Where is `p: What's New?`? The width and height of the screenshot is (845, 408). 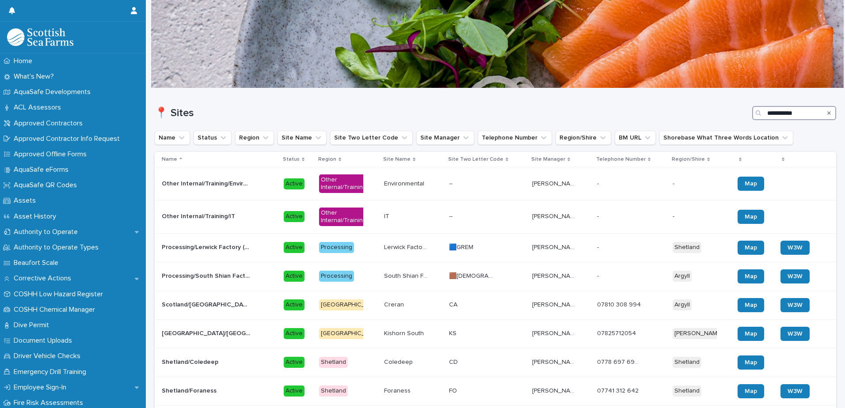 p: What's New? is located at coordinates (35, 76).